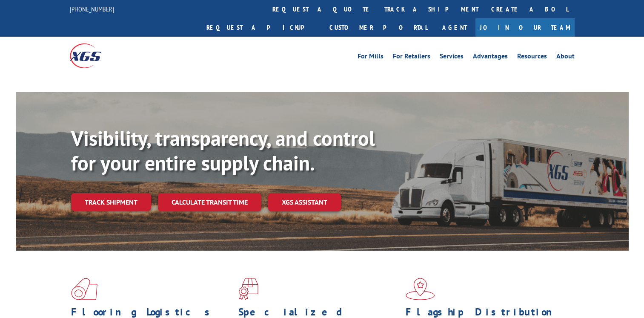  Describe the element at coordinates (378, 28) in the screenshot. I see `a: Customer Portal` at that location.